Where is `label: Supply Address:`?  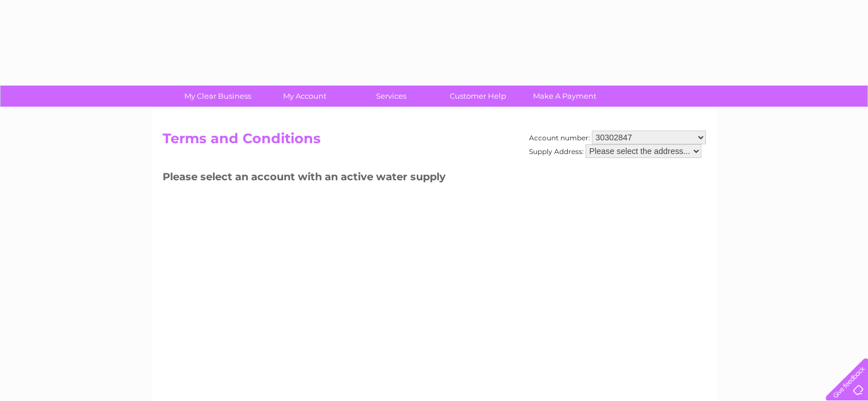
label: Supply Address: is located at coordinates (557, 151).